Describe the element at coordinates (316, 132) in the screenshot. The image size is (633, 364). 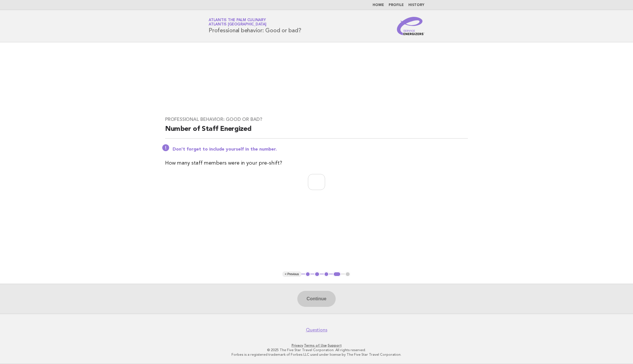
I see `h2: Number of Staff Energized` at that location.